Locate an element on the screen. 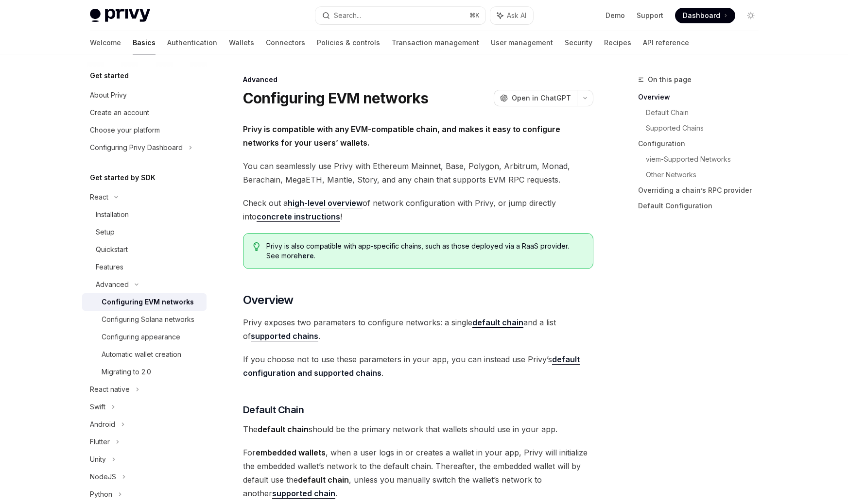  div: Python is located at coordinates (101, 494).